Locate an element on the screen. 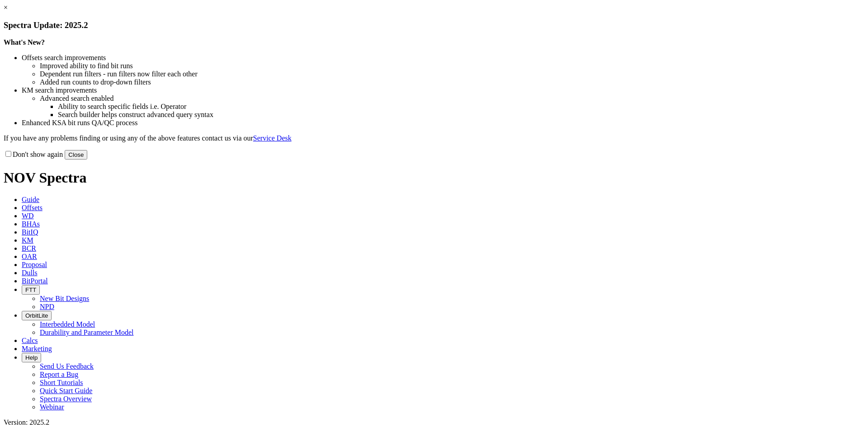 Image resolution: width=868 pixels, height=427 pixels. span: Proposal is located at coordinates (35, 264).